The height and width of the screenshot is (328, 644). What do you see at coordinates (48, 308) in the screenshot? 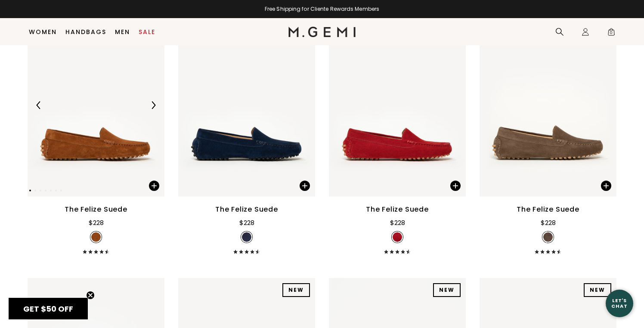
I see `div: GET $50 OFFClose teaser` at bounding box center [48, 308].